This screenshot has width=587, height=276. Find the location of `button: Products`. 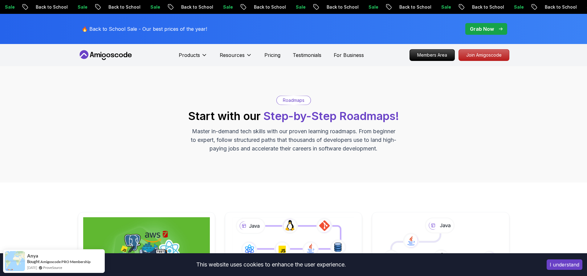

button: Products is located at coordinates (193, 58).